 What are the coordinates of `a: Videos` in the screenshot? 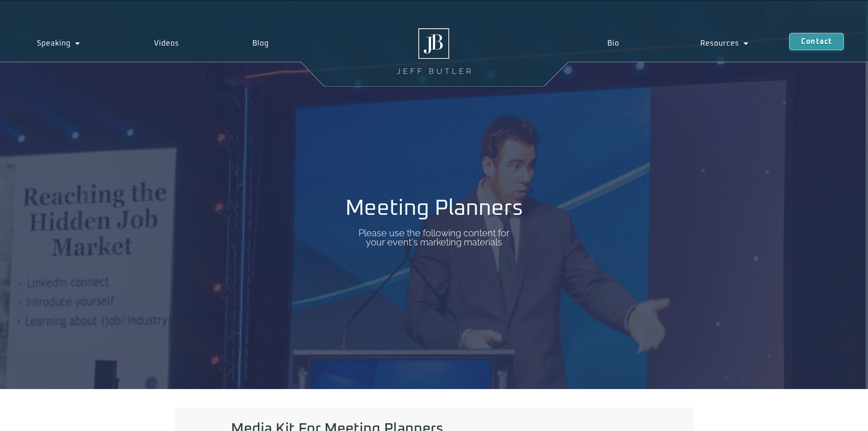 It's located at (166, 44).